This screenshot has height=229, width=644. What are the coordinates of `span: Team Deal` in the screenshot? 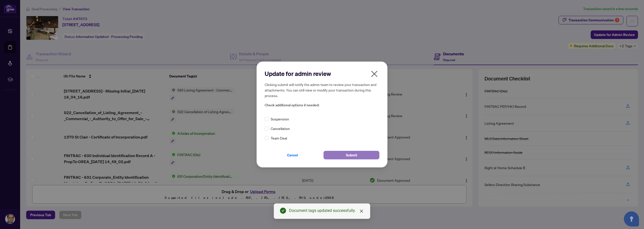 It's located at (279, 138).